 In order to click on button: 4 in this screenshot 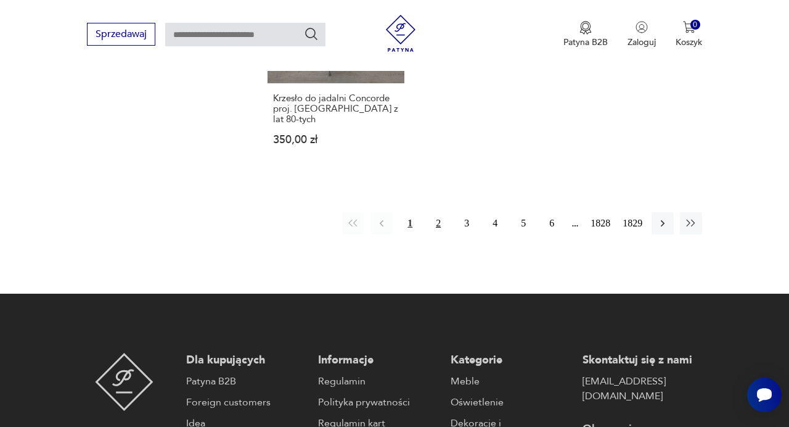, I will do `click(495, 223)`.